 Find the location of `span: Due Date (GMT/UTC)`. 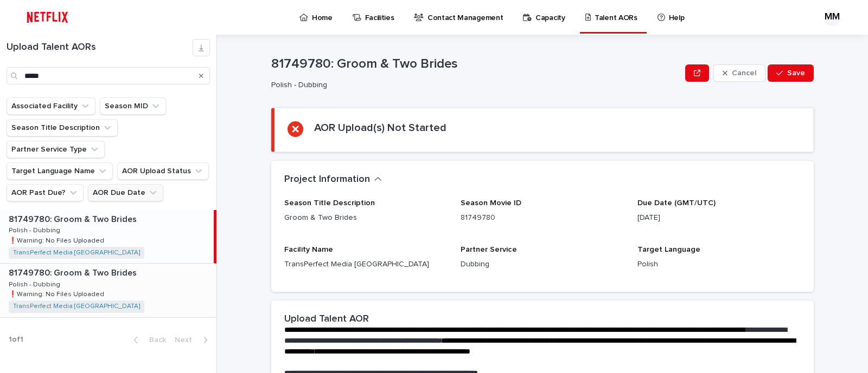

span: Due Date (GMT/UTC) is located at coordinates (676, 203).